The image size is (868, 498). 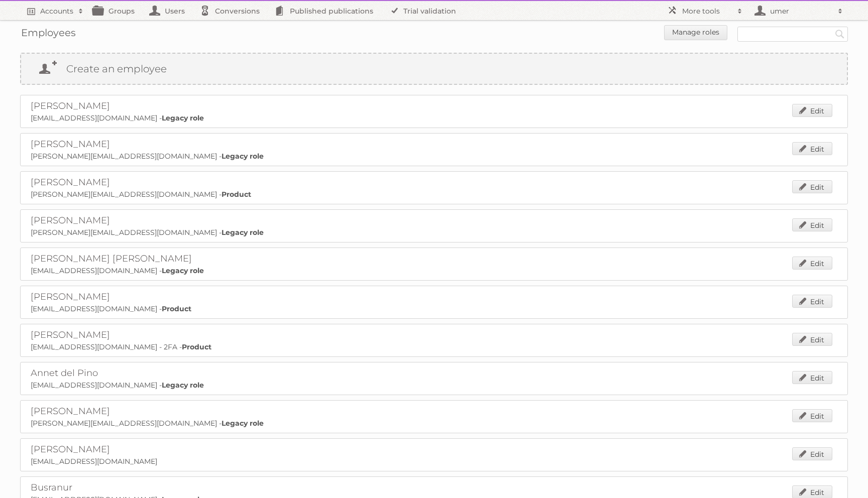 I want to click on input: Search, so click(x=840, y=34).